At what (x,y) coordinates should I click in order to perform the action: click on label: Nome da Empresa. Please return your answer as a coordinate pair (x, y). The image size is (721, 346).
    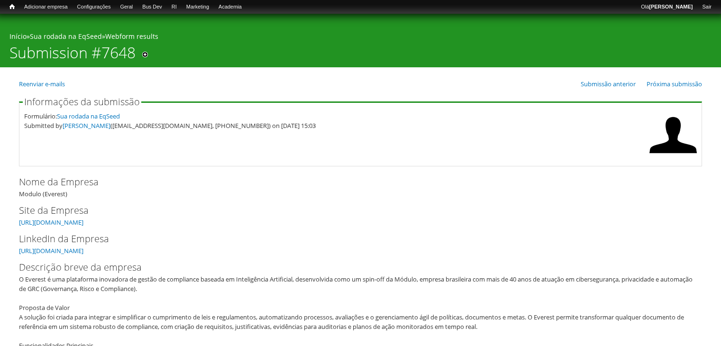
    Looking at the image, I should click on (353, 182).